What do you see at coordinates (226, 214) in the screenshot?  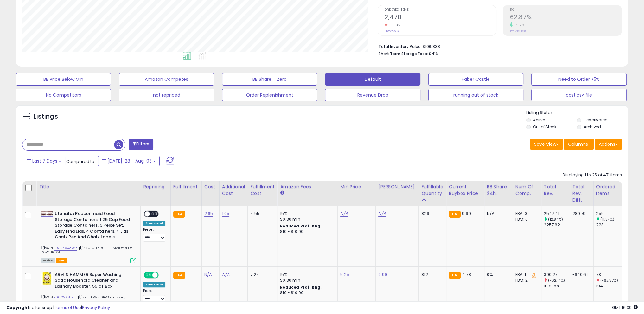 I see `a: 1.05` at bounding box center [226, 214].